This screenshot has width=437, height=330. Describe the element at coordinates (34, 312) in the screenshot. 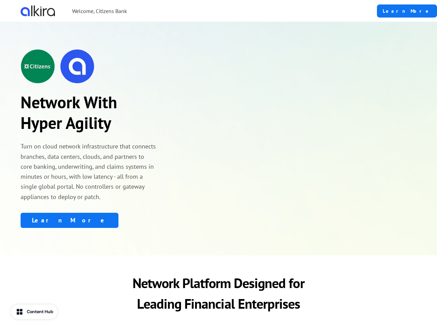

I see `button: Content Hub` at that location.